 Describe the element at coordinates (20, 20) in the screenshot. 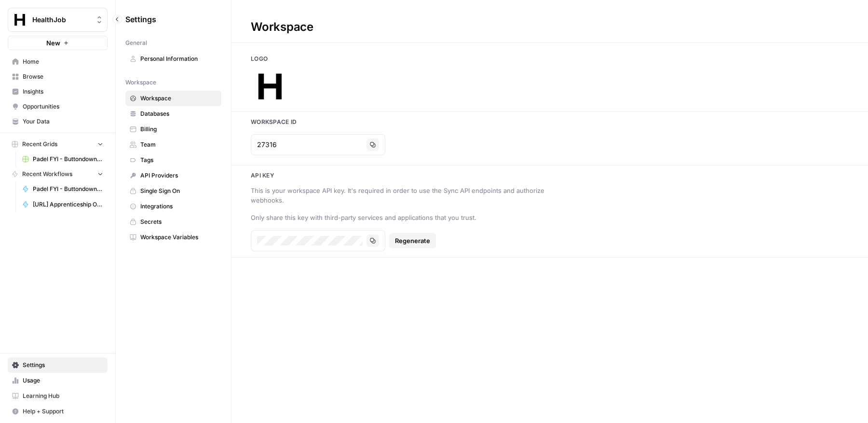

I see `img: HealthJob Logo` at that location.